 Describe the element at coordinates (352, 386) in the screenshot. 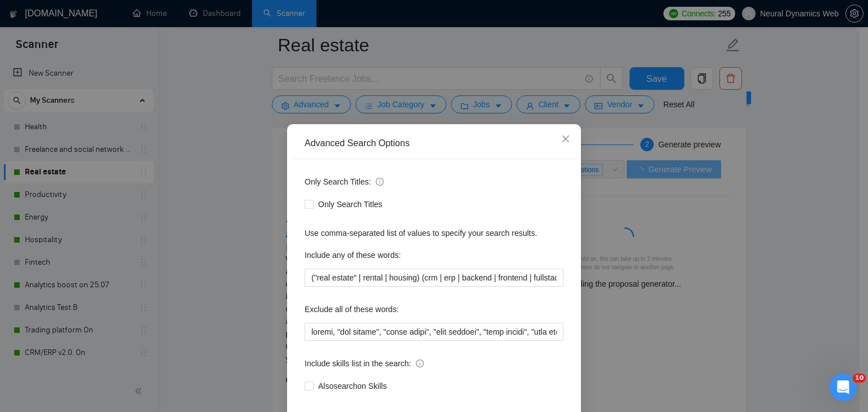

I see `span: Also search on Skills` at that location.